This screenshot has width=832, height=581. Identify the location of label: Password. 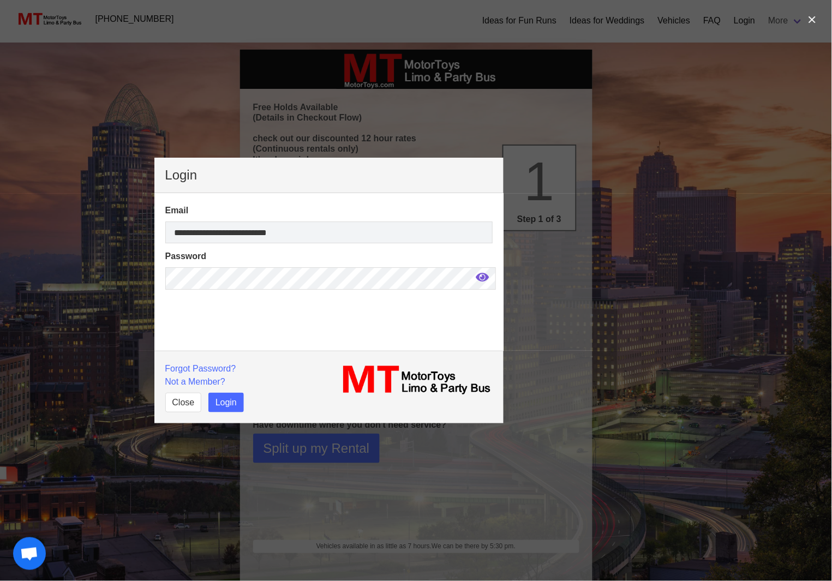
(329, 257).